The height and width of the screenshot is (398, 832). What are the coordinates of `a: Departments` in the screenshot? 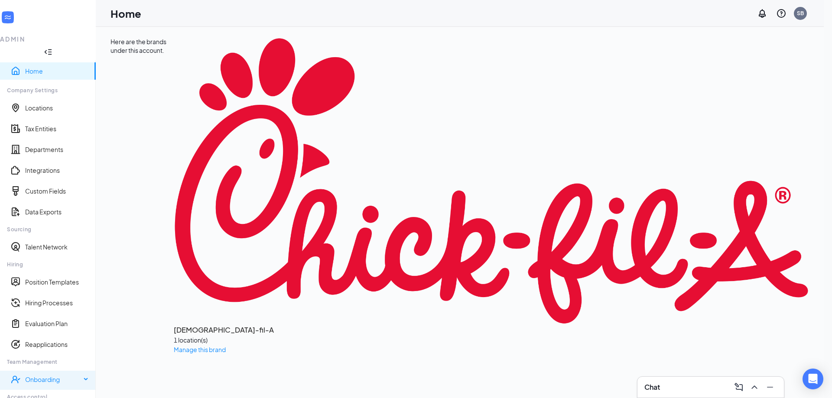 It's located at (57, 150).